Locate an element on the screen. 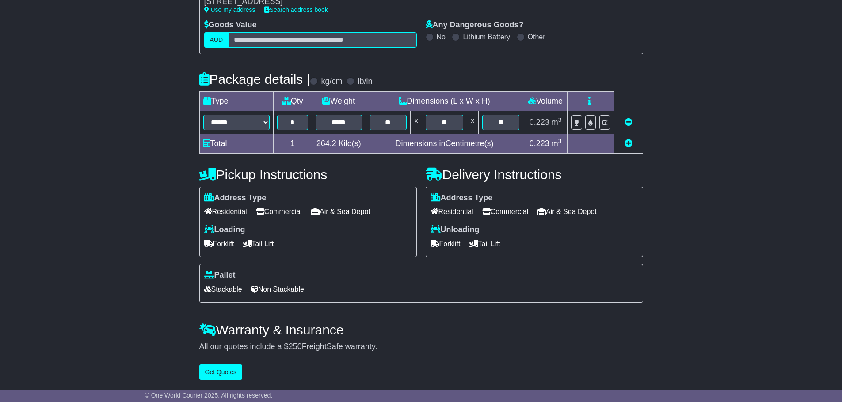 This screenshot has height=402, width=842. label: Other is located at coordinates (536, 37).